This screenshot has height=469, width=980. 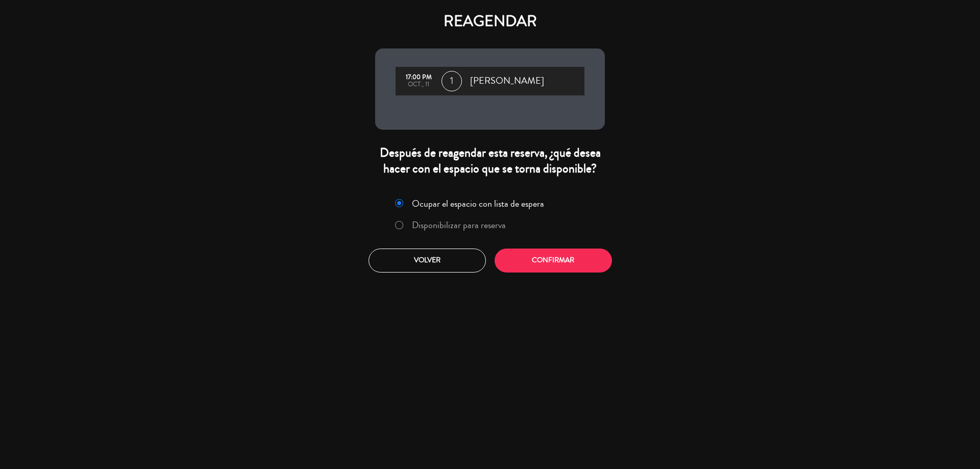 What do you see at coordinates (490, 21) in the screenshot?
I see `h4: REAGENDAR` at bounding box center [490, 21].